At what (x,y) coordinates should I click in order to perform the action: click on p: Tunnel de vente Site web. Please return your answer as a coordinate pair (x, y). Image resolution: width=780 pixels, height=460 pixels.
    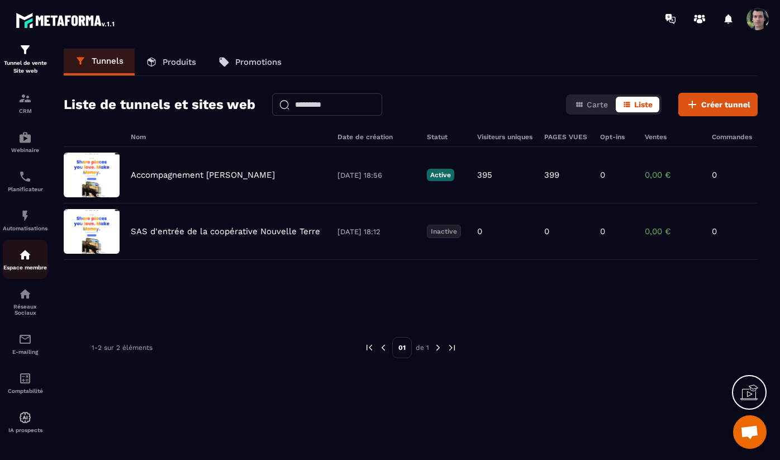
    Looking at the image, I should click on (25, 67).